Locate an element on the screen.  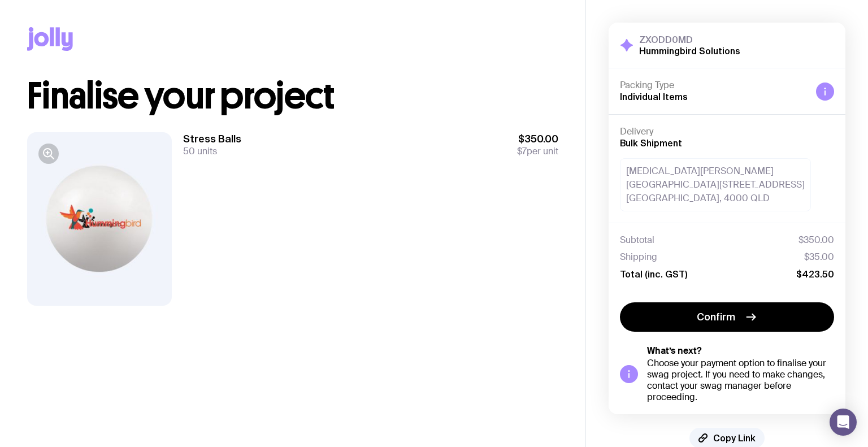
button: Confirm is located at coordinates (727, 317).